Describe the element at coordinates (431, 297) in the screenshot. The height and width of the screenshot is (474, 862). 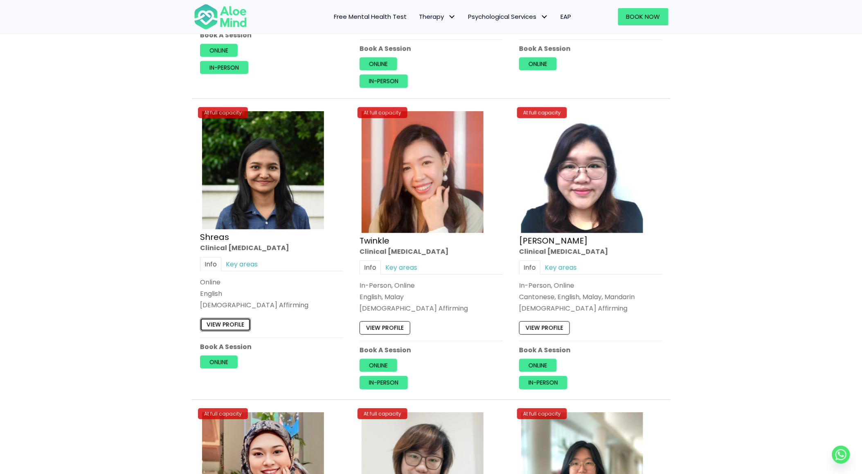
I see `p: English, Malay` at that location.